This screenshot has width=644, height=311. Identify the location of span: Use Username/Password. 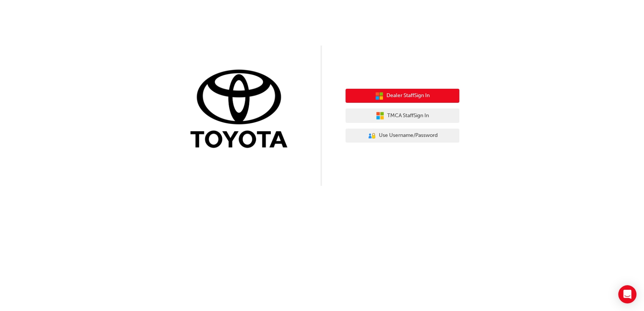
(408, 136).